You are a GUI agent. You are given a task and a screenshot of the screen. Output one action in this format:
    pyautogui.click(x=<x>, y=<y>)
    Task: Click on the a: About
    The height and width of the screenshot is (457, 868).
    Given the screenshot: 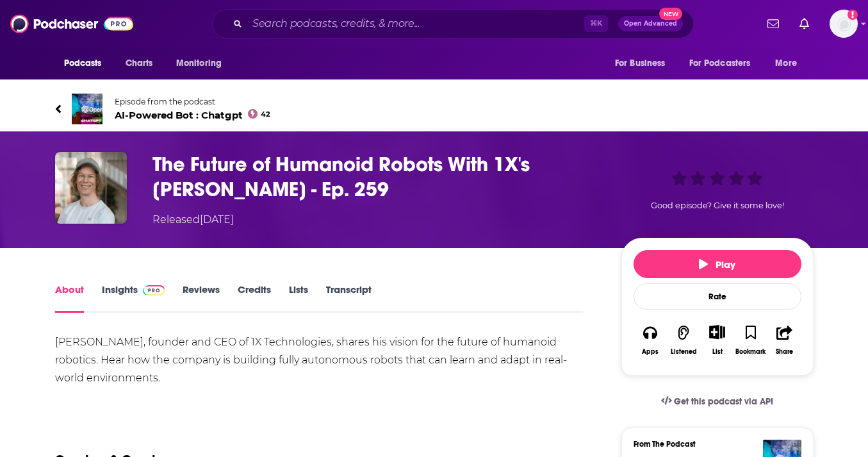 What is the action you would take?
    pyautogui.click(x=69, y=298)
    